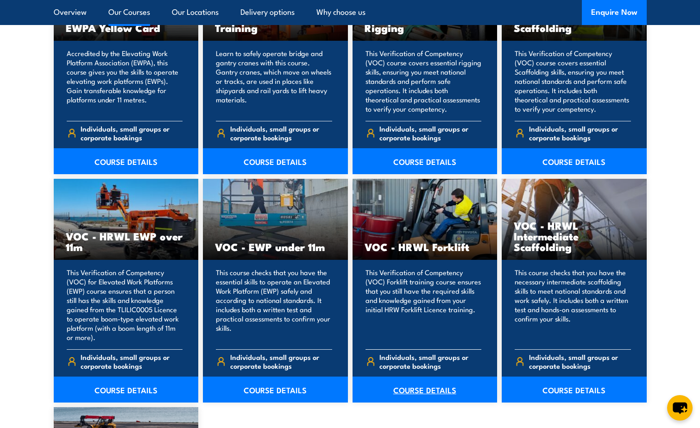 This screenshot has width=700, height=428. What do you see at coordinates (425, 246) in the screenshot?
I see `h3: VOC - HRWL Forklift` at bounding box center [425, 246].